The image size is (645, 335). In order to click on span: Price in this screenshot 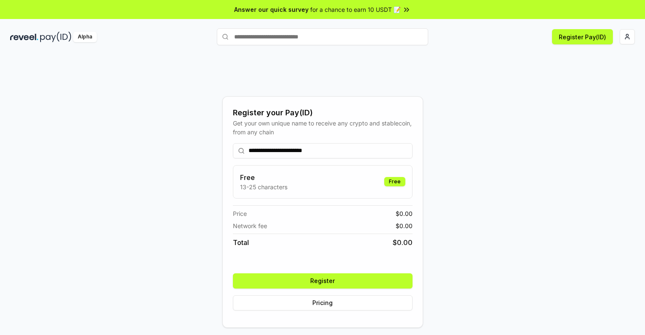, I will do `click(240, 213)`.